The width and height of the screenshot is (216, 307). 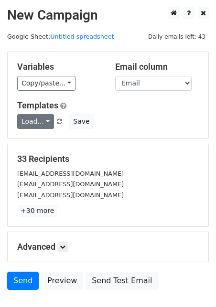 I want to click on div: Chat Widget, so click(x=192, y=284).